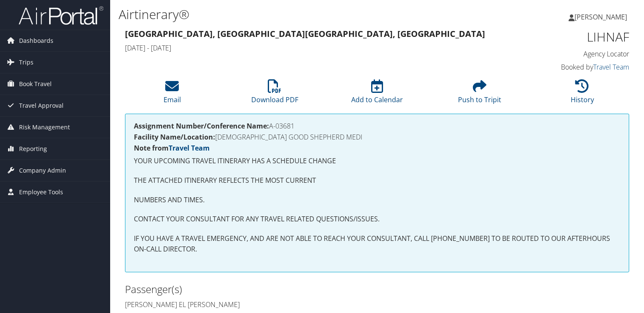 The height and width of the screenshot is (313, 644). Describe the element at coordinates (377, 94) in the screenshot. I see `a: Add to Calendar` at that location.